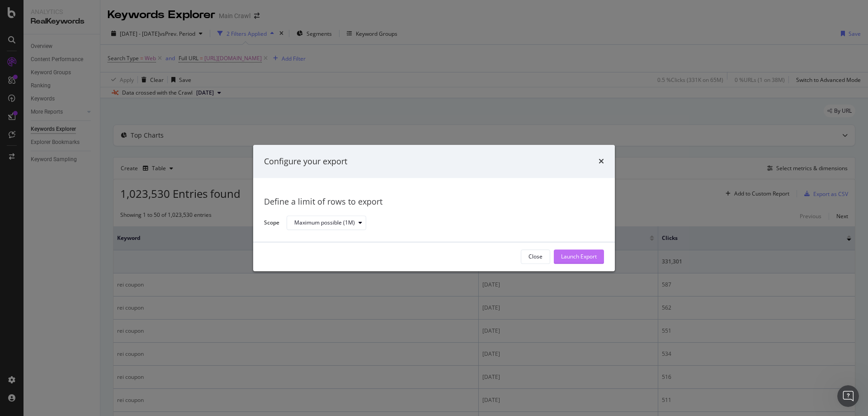 The width and height of the screenshot is (868, 416). Describe the element at coordinates (325, 223) in the screenshot. I see `div: Maximum possible (1M)` at that location.